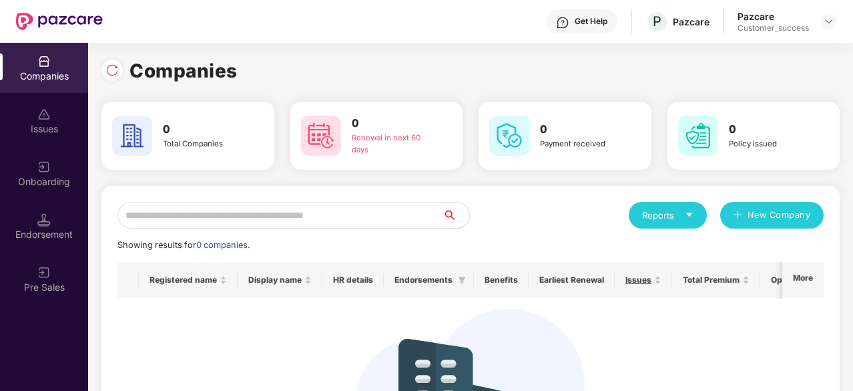  What do you see at coordinates (638, 280) in the screenshot?
I see `span: Issues` at bounding box center [638, 280].